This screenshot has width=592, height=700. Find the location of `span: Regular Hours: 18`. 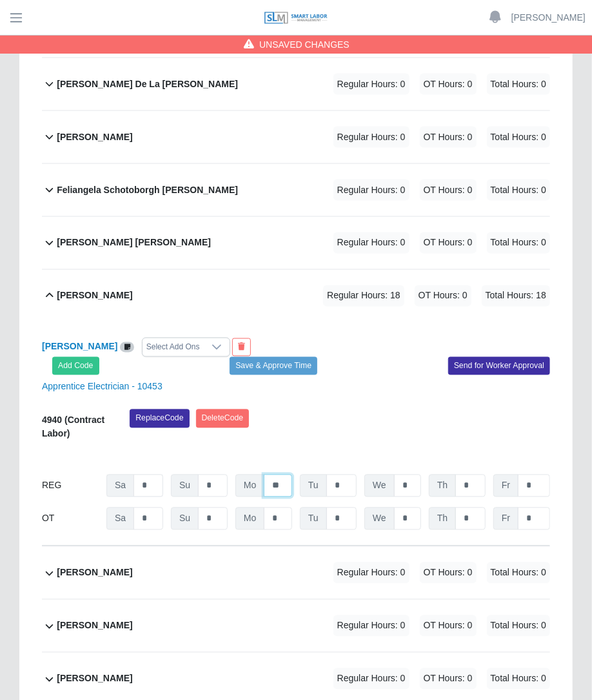

span: Regular Hours: 18 is located at coordinates (364, 296).